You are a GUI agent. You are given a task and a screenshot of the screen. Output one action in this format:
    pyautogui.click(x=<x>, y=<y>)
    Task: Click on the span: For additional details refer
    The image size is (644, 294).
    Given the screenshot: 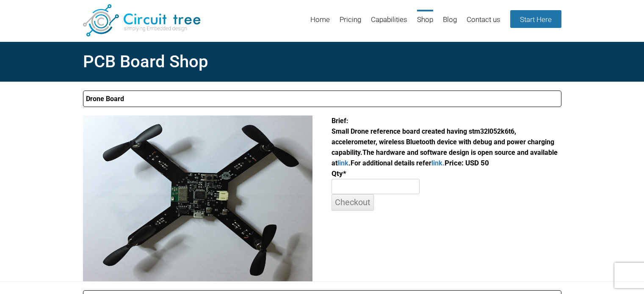 What is the action you would take?
    pyautogui.click(x=398, y=163)
    